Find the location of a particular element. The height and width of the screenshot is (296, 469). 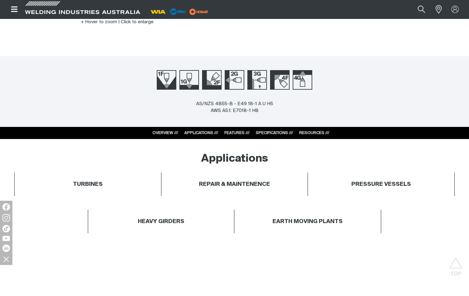

a: APPLICATIONS /// is located at coordinates (201, 133).